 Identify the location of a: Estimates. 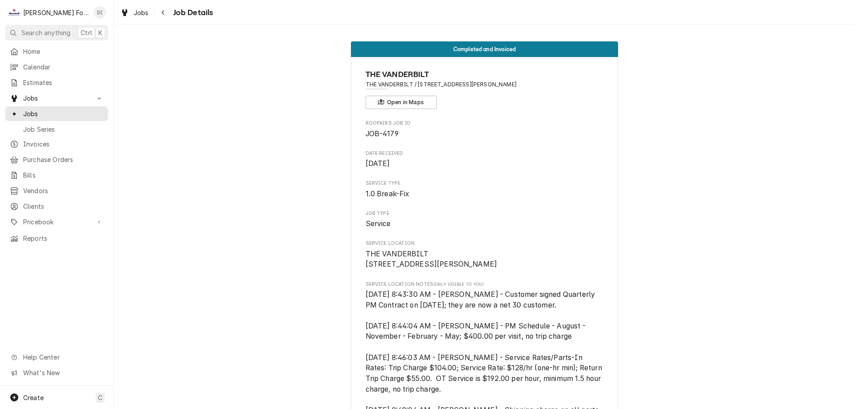
(57, 82).